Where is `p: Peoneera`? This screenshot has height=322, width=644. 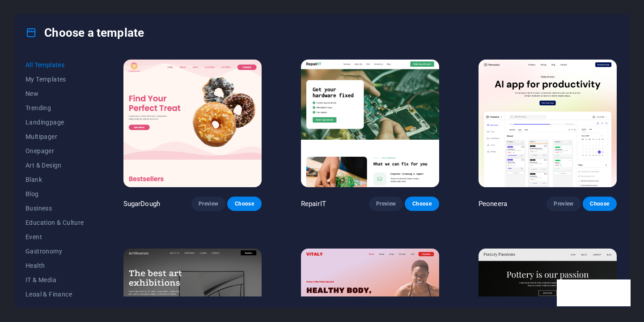 p: Peoneera is located at coordinates (493, 204).